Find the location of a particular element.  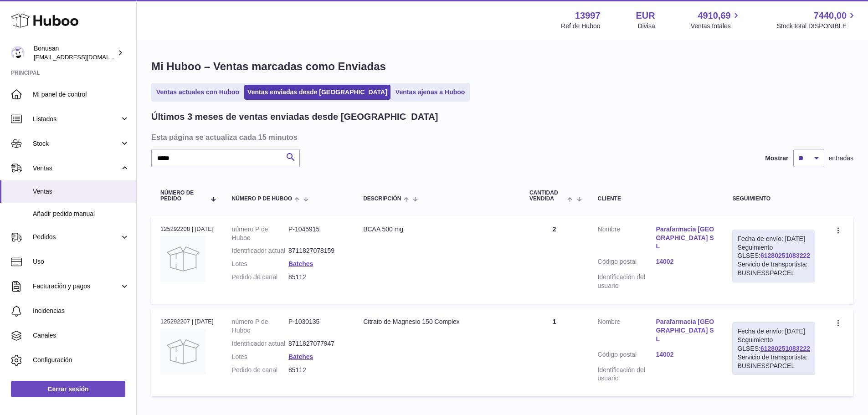

dd: 8711827078159 is located at coordinates (317, 250).